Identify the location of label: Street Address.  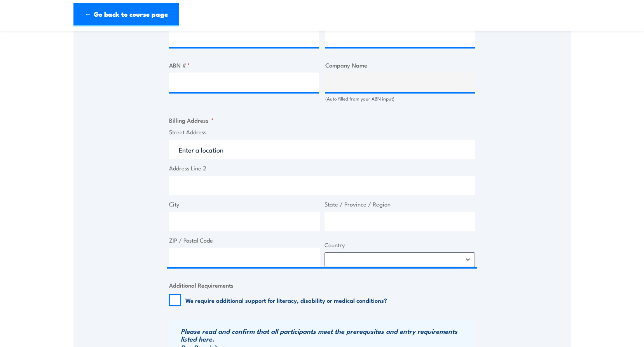
(322, 132).